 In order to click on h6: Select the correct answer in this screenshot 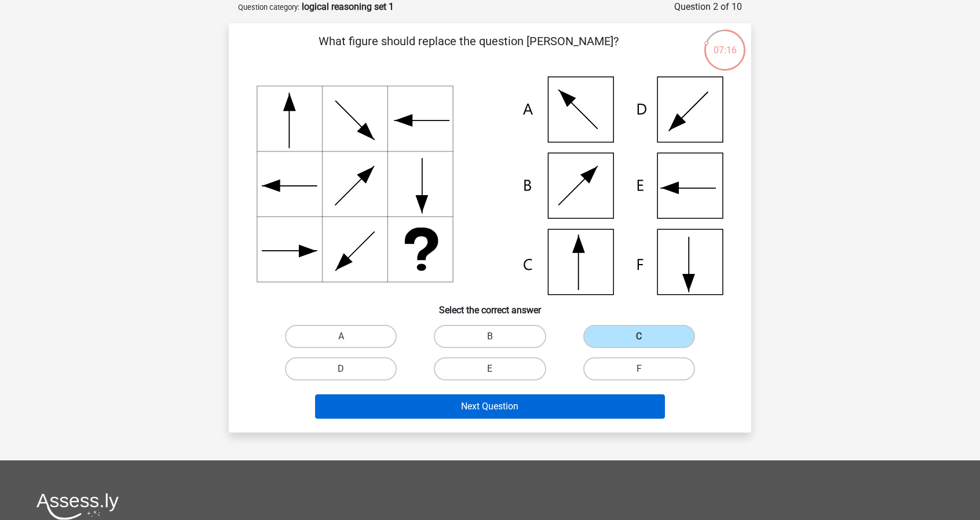, I will do `click(490, 305)`.